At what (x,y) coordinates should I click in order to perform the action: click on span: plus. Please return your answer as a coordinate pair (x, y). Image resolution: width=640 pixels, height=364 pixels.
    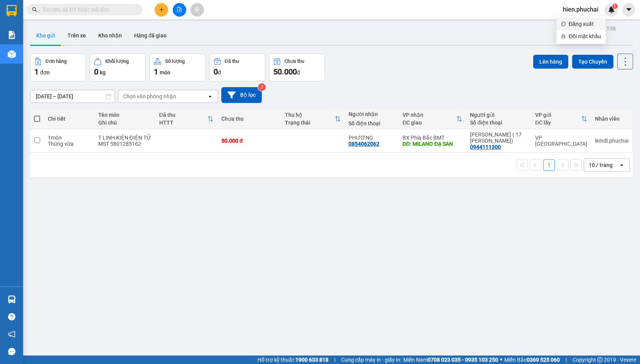
    Looking at the image, I should click on (162, 9).